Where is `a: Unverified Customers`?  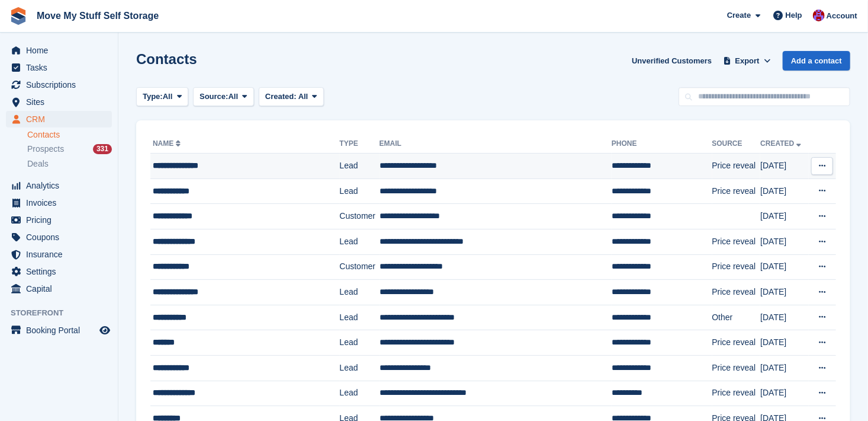
a: Unverified Customers is located at coordinates (672, 60).